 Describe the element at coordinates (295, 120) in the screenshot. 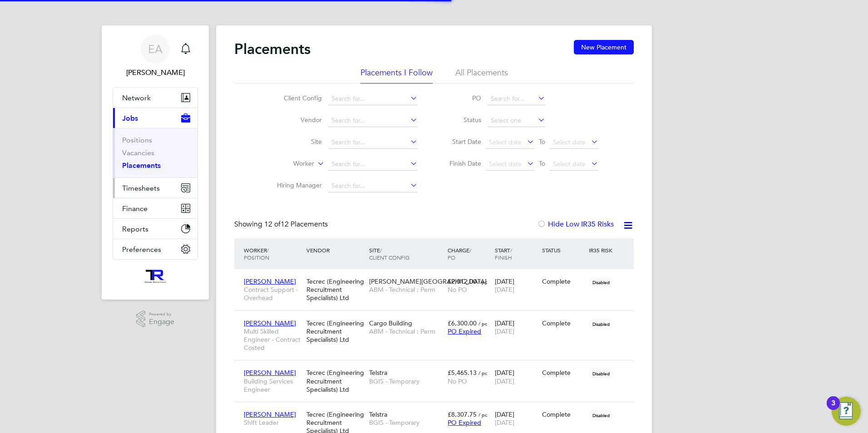

I see `label: Vendor` at that location.